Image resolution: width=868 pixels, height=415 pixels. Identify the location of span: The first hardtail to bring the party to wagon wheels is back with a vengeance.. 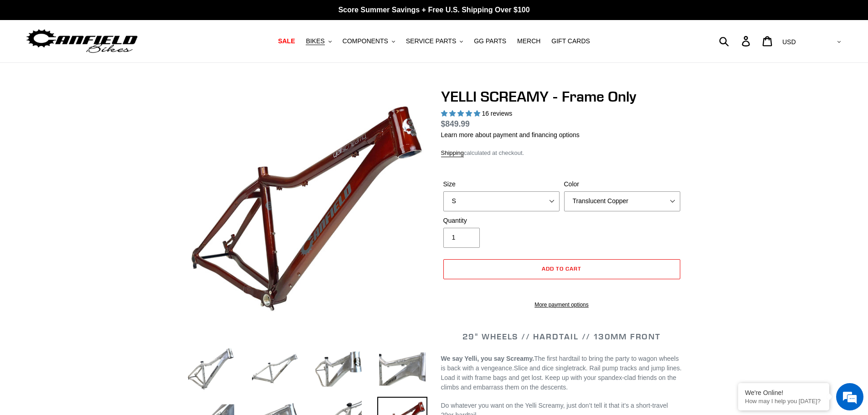
(560, 363).